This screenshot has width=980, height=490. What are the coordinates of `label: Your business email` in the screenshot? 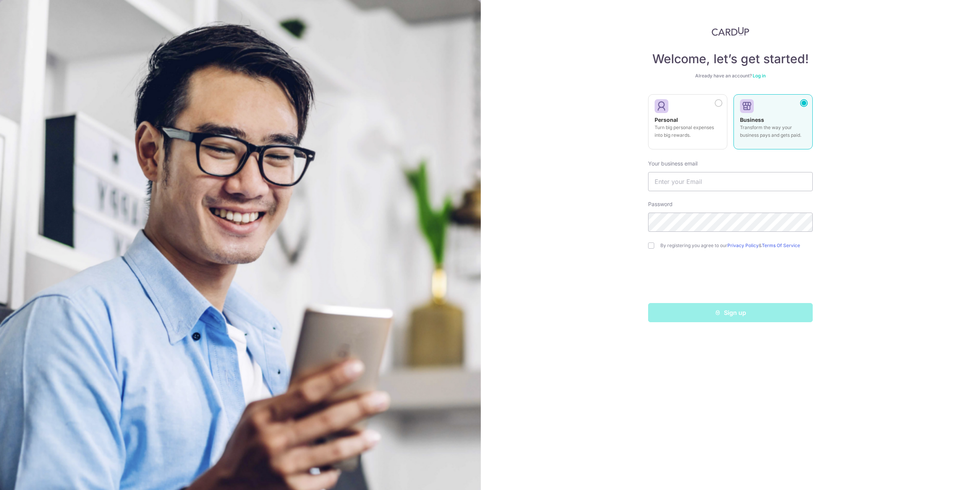 It's located at (673, 164).